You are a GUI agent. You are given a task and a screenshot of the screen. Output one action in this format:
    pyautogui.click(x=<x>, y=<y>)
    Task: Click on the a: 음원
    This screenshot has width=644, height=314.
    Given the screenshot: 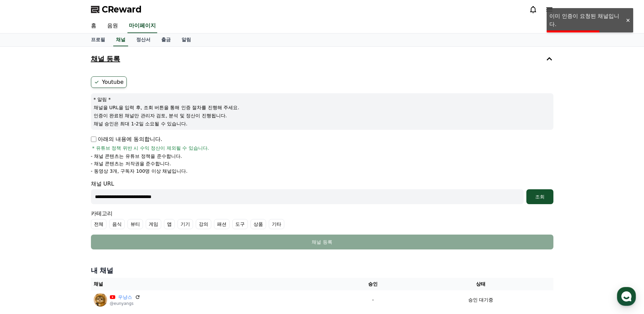 What is the action you would take?
    pyautogui.click(x=113, y=26)
    